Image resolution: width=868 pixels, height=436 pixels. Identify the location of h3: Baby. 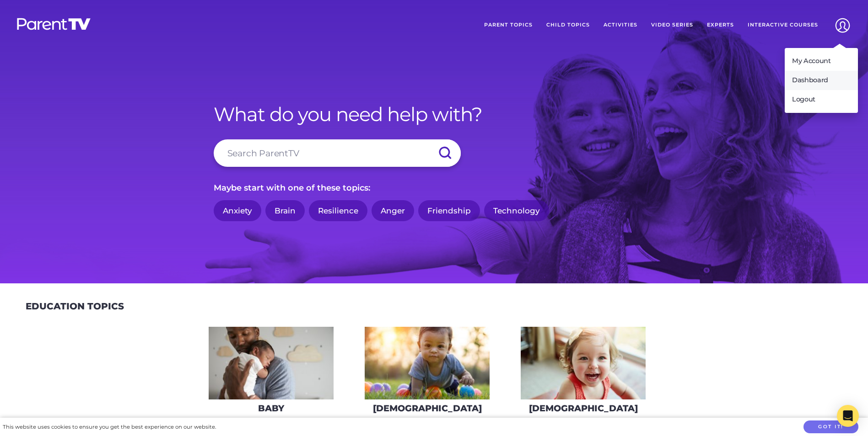
(271, 409).